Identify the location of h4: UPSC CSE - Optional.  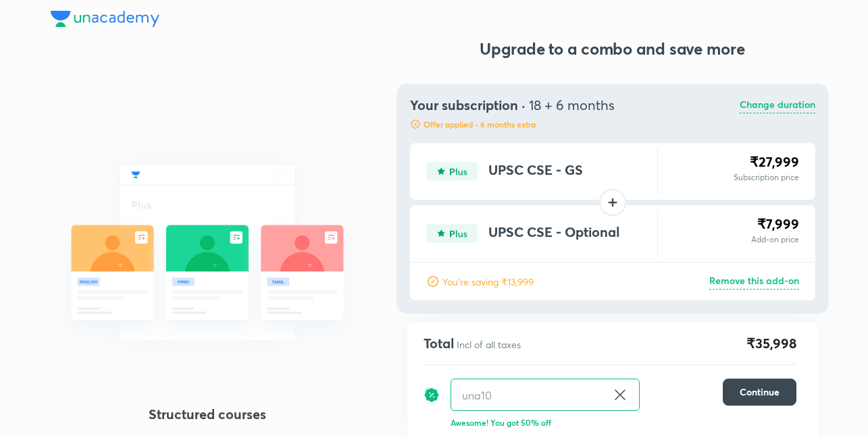
(554, 234).